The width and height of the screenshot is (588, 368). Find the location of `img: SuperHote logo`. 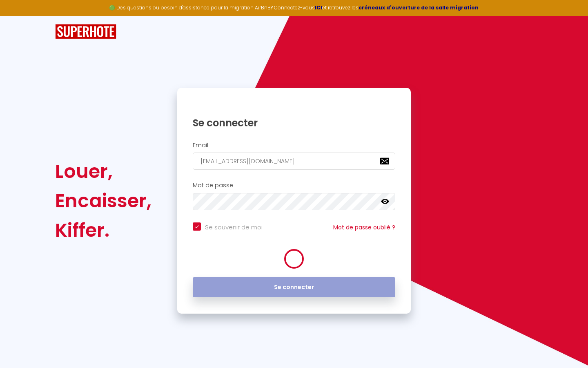

img: SuperHote logo is located at coordinates (86, 31).